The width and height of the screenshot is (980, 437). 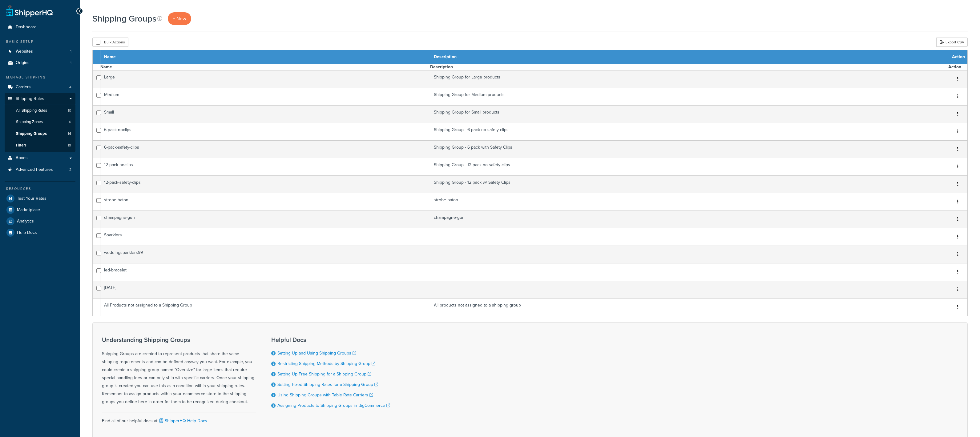 I want to click on span: Advanced Features, so click(x=34, y=170).